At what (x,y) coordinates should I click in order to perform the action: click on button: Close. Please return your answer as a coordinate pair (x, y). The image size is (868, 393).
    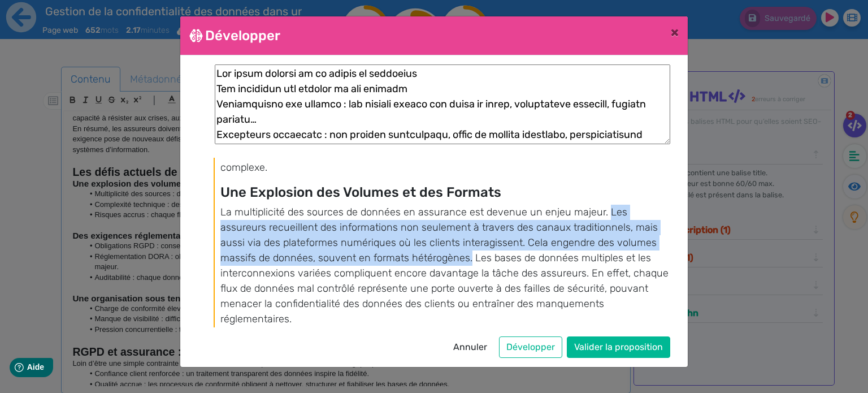
    Looking at the image, I should click on (675, 32).